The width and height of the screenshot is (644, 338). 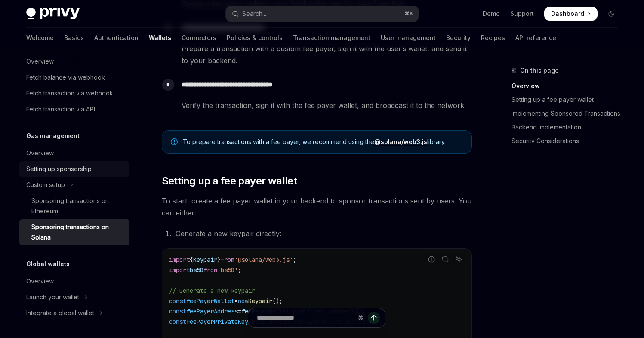 What do you see at coordinates (53, 14) in the screenshot?
I see `img: dark logo` at bounding box center [53, 14].